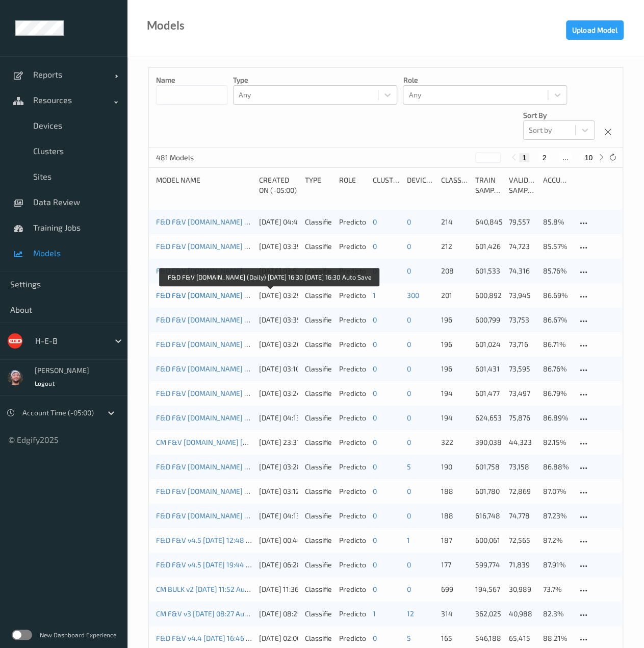 The width and height of the screenshot is (644, 648). Describe the element at coordinates (556, 185) in the screenshot. I see `div: Accuracy` at that location.